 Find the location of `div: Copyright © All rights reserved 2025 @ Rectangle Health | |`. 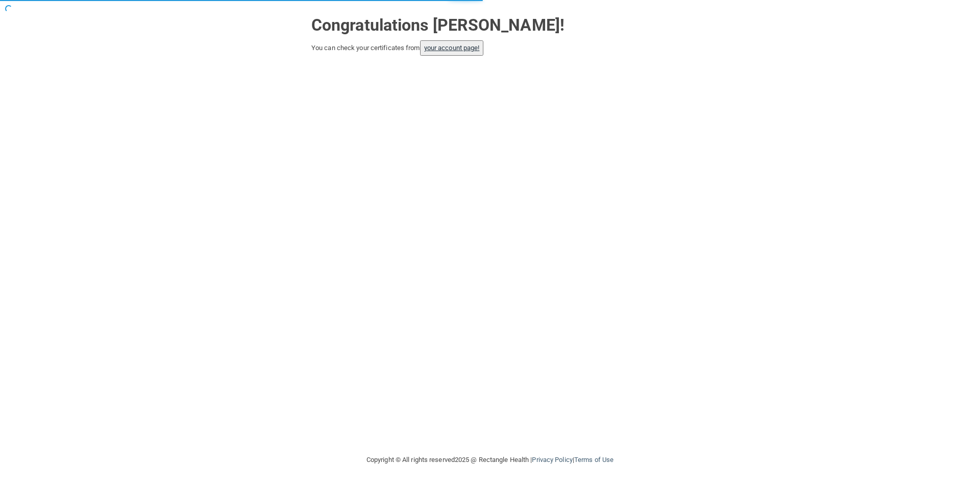

div: Copyright © All rights reserved 2025 @ Rectangle Health | | is located at coordinates (490, 460).